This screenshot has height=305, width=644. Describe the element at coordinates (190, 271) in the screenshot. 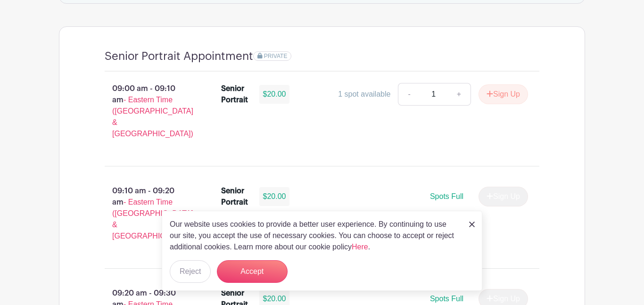

I see `button: Reject` at that location.